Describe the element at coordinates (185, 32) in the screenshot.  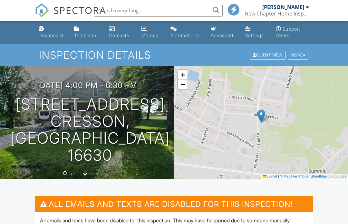
I see `a: Automations (Basic)` at that location.